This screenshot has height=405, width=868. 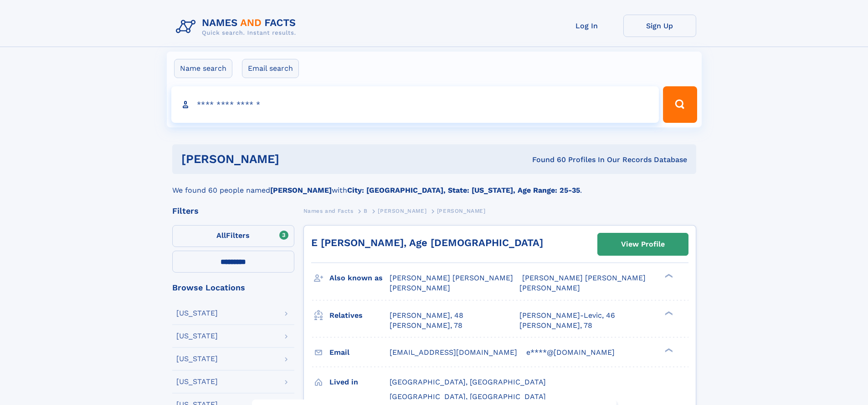 What do you see at coordinates (234, 288) in the screenshot?
I see `div: Browse Locations` at bounding box center [234, 288].